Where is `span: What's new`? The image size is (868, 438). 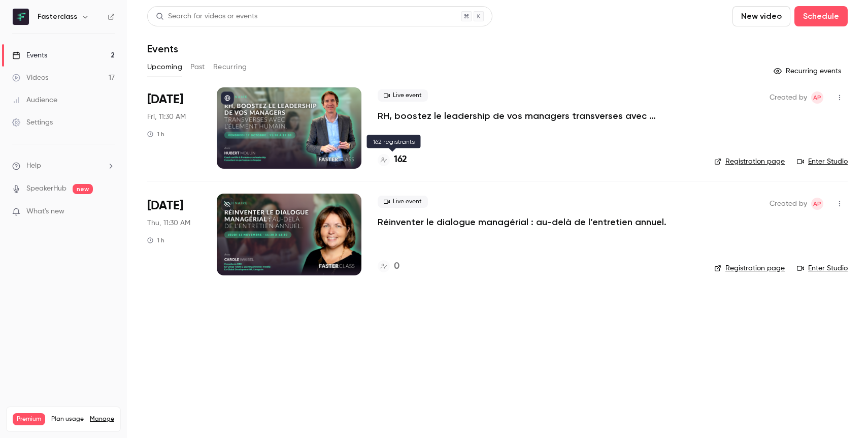 span: What's new is located at coordinates (45, 212).